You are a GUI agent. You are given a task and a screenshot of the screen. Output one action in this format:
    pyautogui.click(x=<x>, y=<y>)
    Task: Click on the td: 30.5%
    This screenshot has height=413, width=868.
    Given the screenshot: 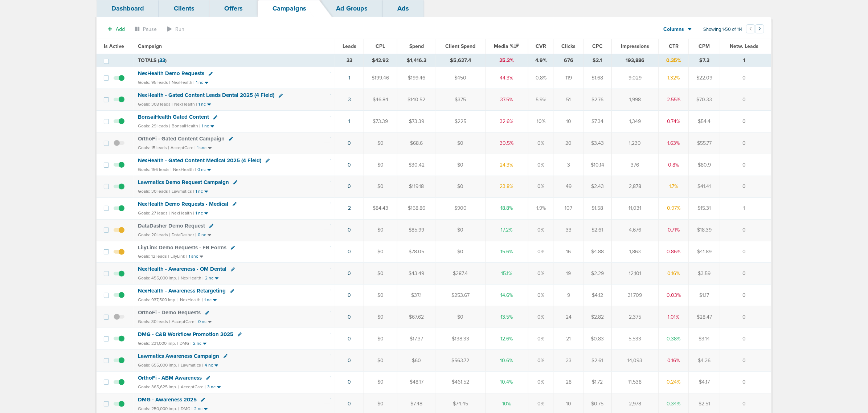 What is the action you would take?
    pyautogui.click(x=507, y=143)
    